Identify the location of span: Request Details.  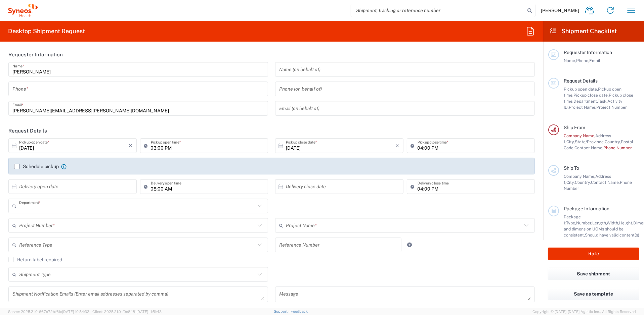
(580, 81).